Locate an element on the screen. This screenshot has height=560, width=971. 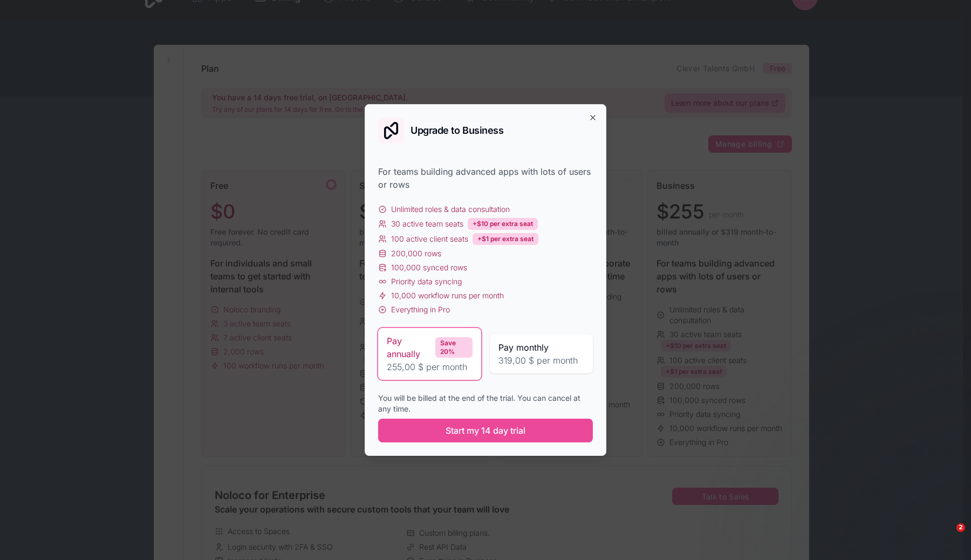
span: Start my 14 day trial is located at coordinates (486, 430).